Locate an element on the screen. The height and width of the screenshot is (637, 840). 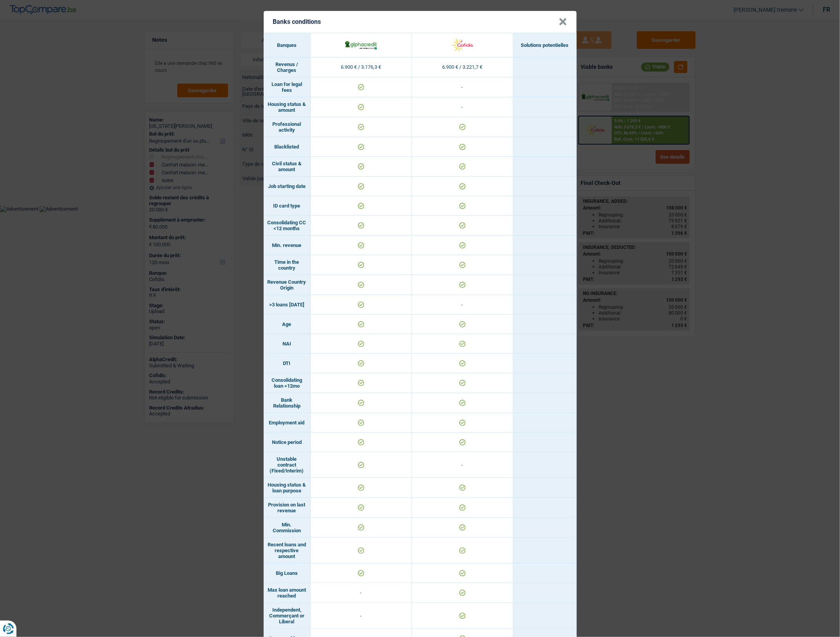
td: Min. Commission is located at coordinates (287, 528).